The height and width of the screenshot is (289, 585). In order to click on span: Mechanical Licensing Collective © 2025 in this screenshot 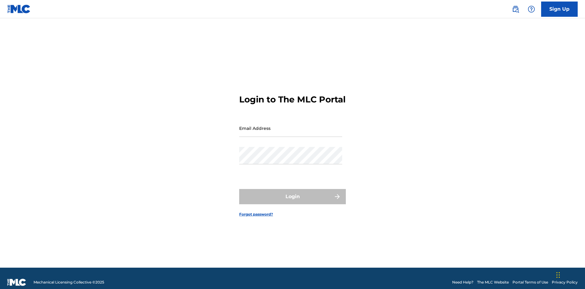, I will do `click(69, 282)`.